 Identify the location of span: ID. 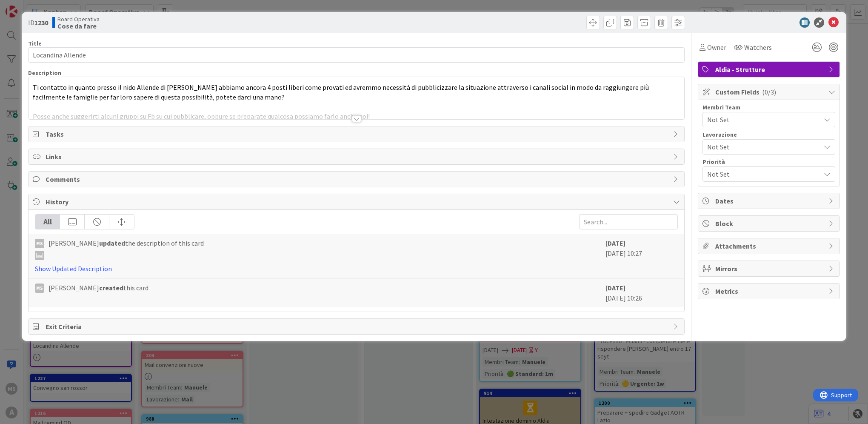
(38, 23).